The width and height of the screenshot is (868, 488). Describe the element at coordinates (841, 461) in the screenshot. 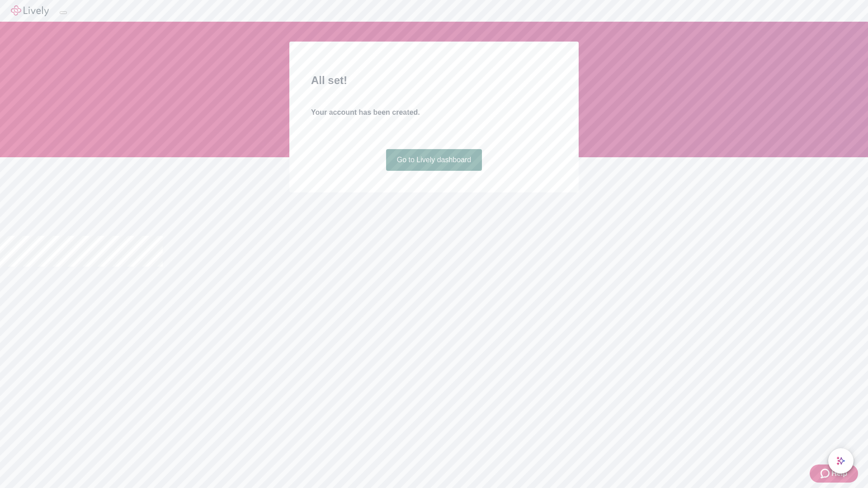

I see `button: chat` at that location.